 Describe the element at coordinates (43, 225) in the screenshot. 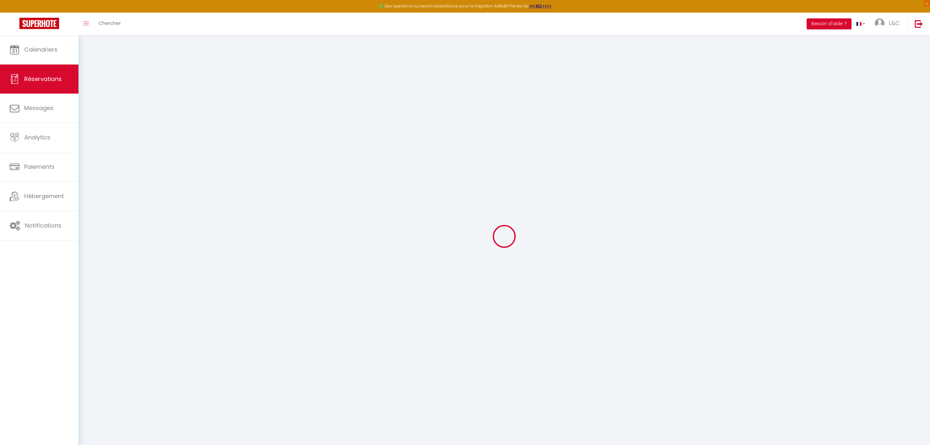

I see `span: Notifications` at that location.